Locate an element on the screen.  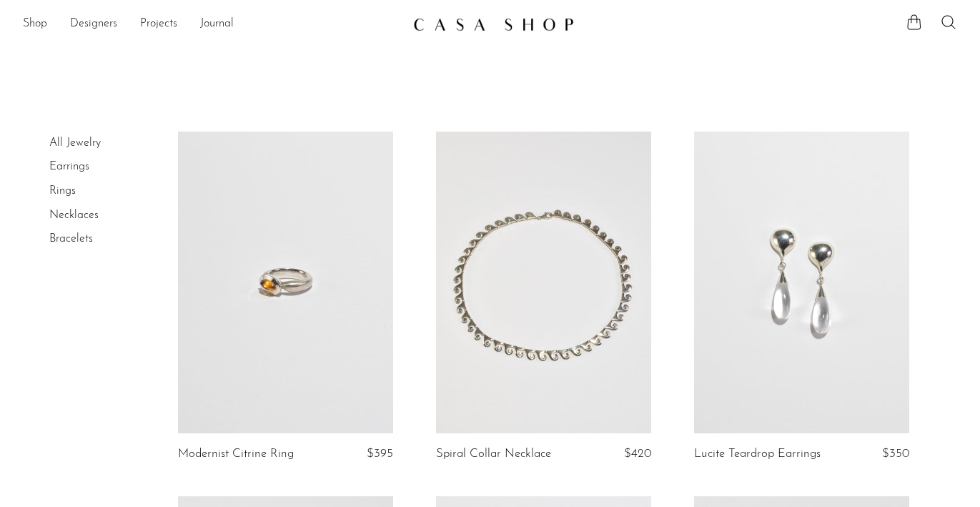
span: $420 is located at coordinates (638, 454).